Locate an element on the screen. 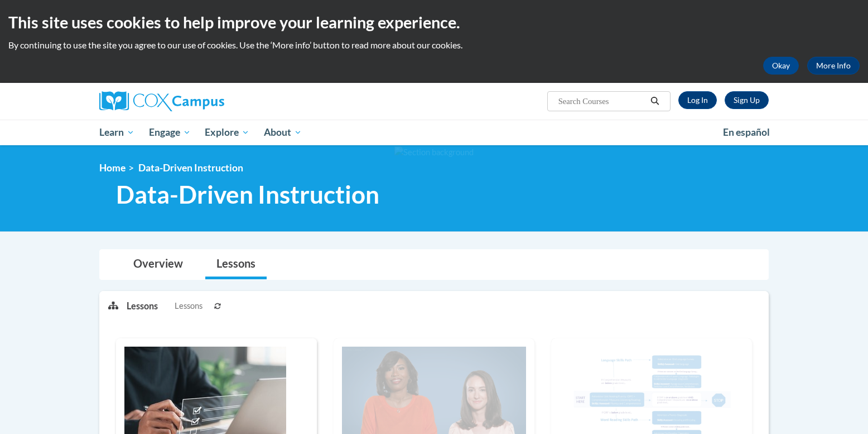  h2: This site uses cookies to help improve your learning experience. is located at coordinates (434, 23).